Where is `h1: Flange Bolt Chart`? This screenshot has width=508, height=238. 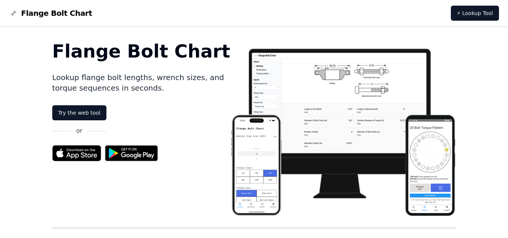 h1: Flange Bolt Chart is located at coordinates (141, 51).